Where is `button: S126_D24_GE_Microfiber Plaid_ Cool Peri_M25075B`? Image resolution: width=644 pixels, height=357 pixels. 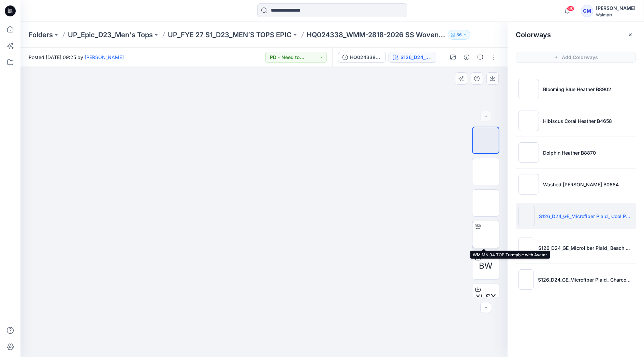 button: S126_D24_GE_Microfiber Plaid_ Cool Peri_M25075B is located at coordinates (412, 57).